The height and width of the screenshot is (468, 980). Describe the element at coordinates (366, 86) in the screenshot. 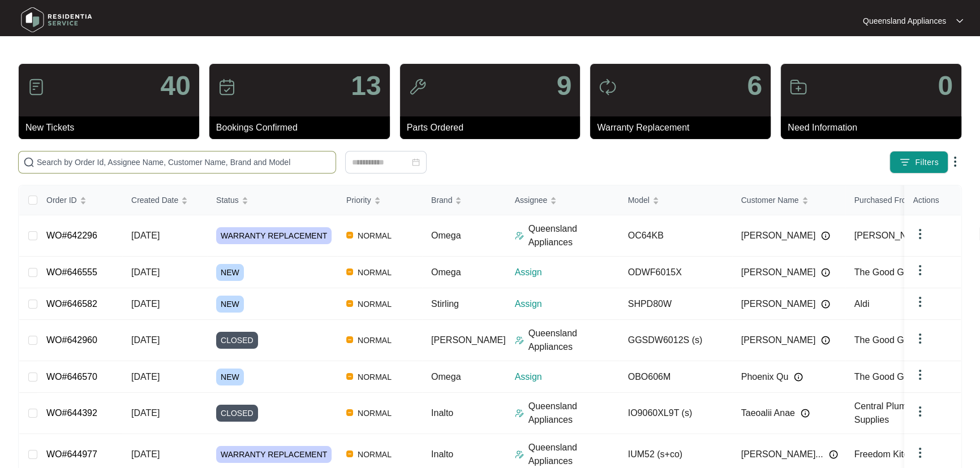

I see `p: 13` at that location.